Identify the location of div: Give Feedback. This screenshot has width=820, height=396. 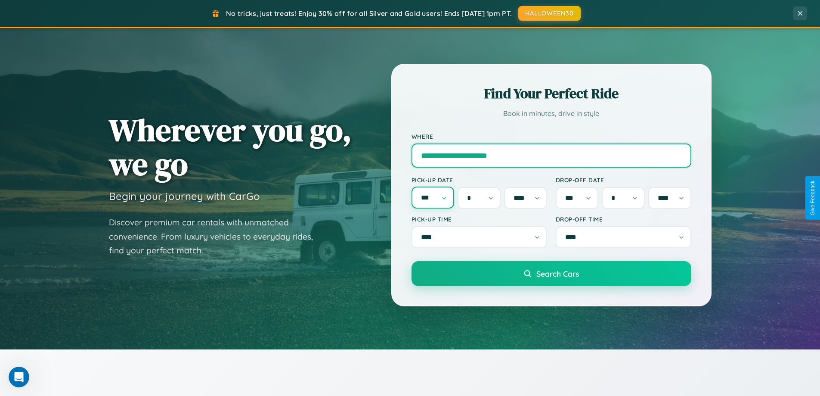
(813, 198).